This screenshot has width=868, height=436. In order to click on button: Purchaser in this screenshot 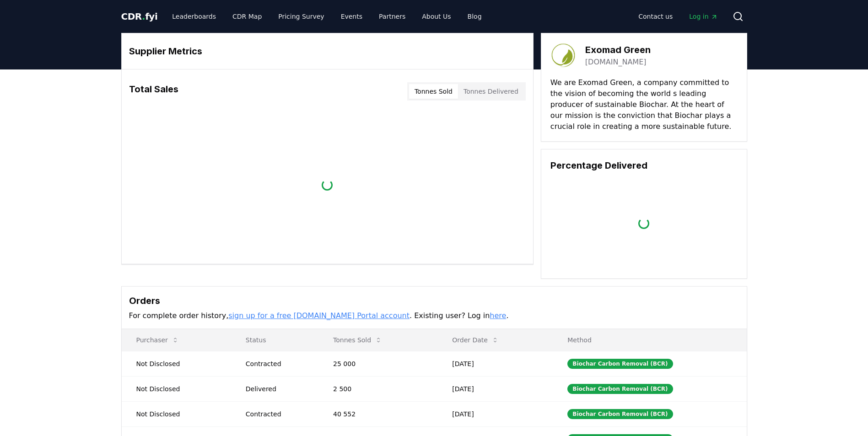, I will do `click(158, 340)`.